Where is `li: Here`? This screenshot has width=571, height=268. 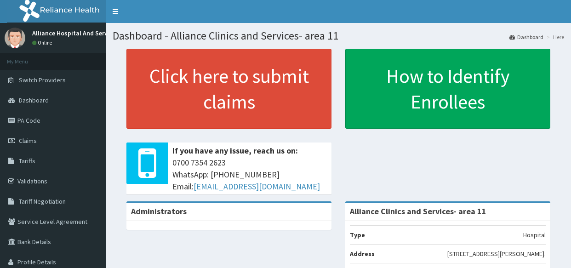
li: Here is located at coordinates (554, 37).